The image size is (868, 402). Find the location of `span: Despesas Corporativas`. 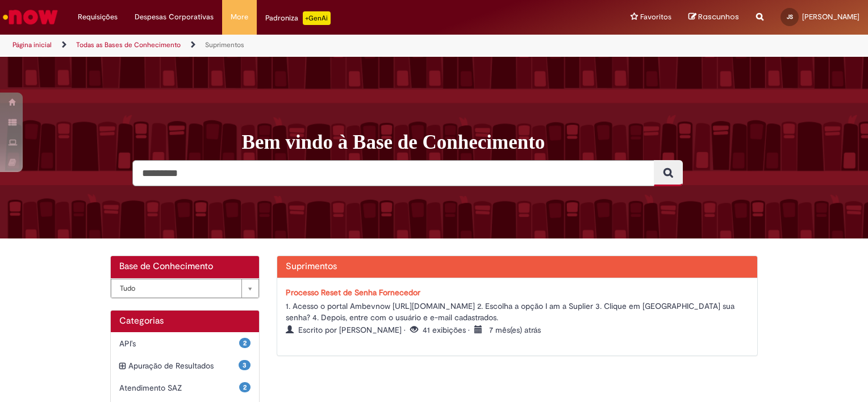

span: Despesas Corporativas is located at coordinates (174, 17).